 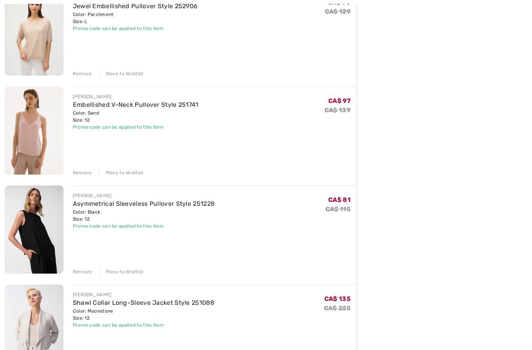 I want to click on a: Jewel Embellished Pullover Style 252906, so click(x=135, y=6).